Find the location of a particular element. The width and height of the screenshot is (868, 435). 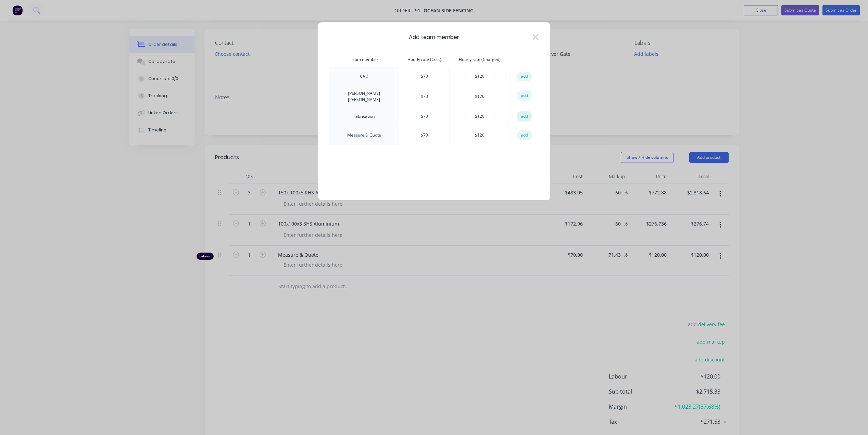

th: Hourly rate (Charged) is located at coordinates (480, 60).